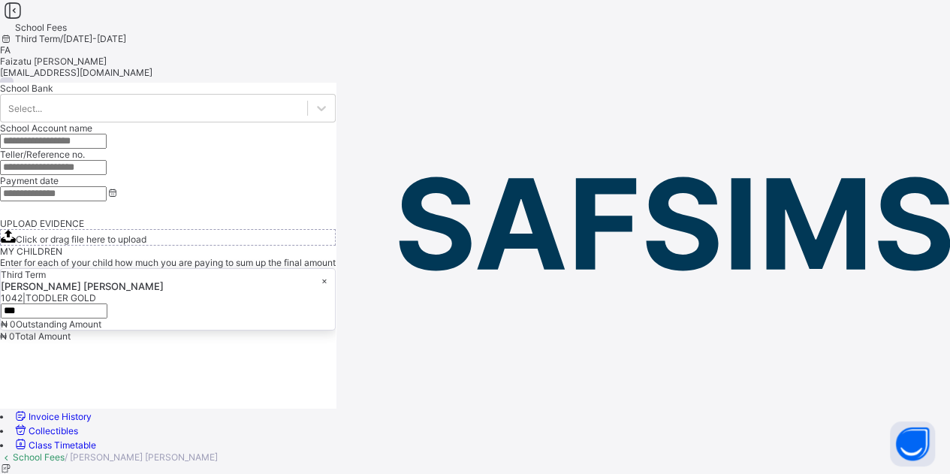  What do you see at coordinates (41, 27) in the screenshot?
I see `span: School Fees` at bounding box center [41, 27].